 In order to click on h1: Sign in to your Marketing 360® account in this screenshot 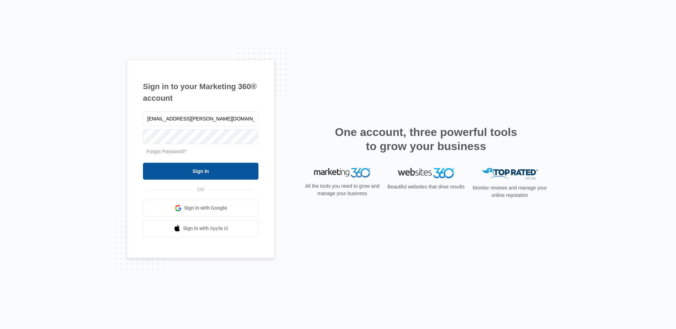, I will do `click(201, 92)`.